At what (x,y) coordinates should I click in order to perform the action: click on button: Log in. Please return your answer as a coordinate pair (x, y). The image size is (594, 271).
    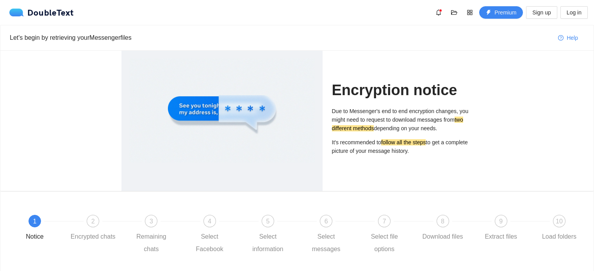
    Looking at the image, I should click on (574, 12).